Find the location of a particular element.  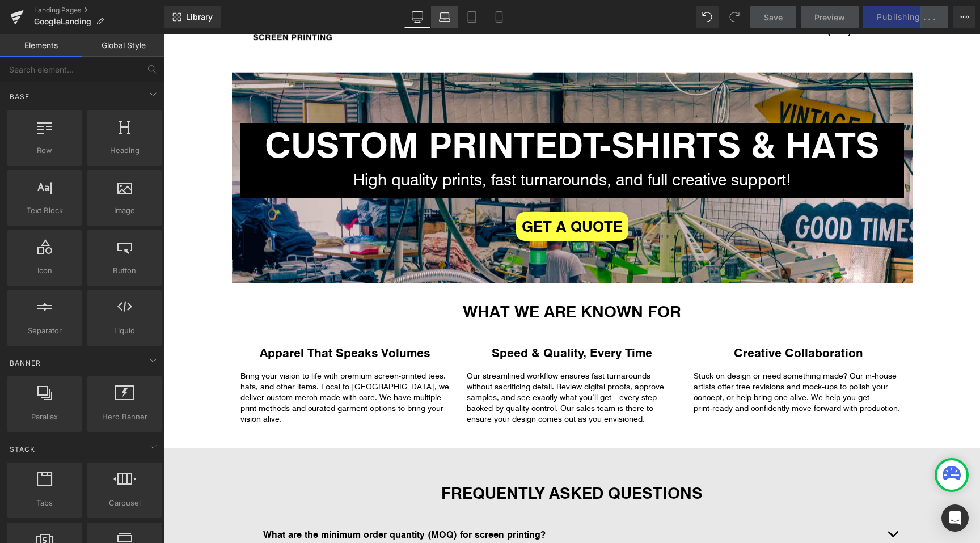

h2: Apparel That Speaks Volumes is located at coordinates (181, 318).